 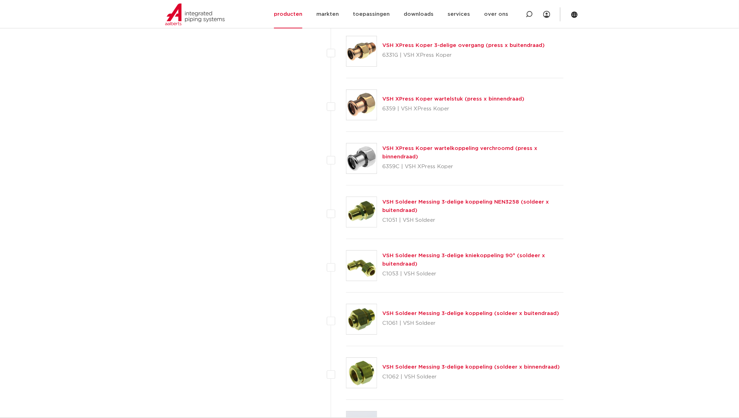 I want to click on img: Thumbnail for VSH Soldeer Messing 3-delige kniekoppeling 90° (soldeer x buitendraad), so click(x=362, y=266).